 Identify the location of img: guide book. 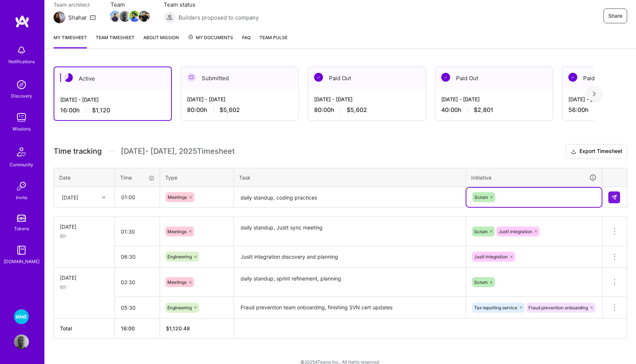
(21, 250).